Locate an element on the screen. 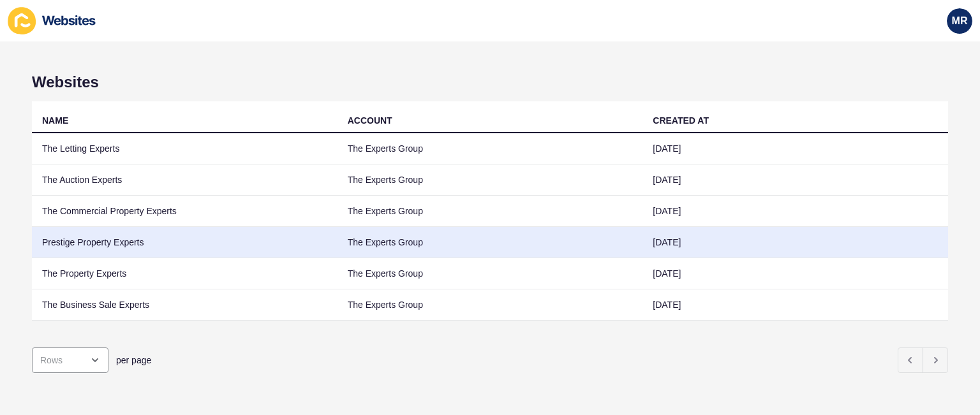  td: The Letting Experts is located at coordinates (184, 148).